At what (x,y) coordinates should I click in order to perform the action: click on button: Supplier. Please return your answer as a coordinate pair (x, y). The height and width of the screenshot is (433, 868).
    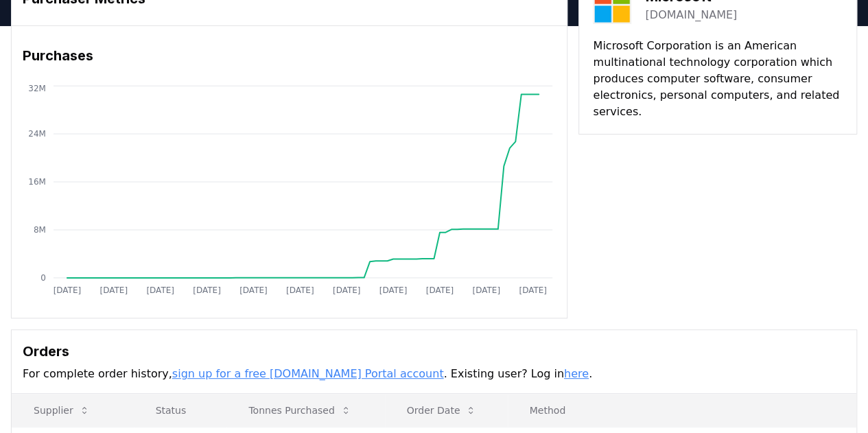
    Looking at the image, I should click on (62, 411).